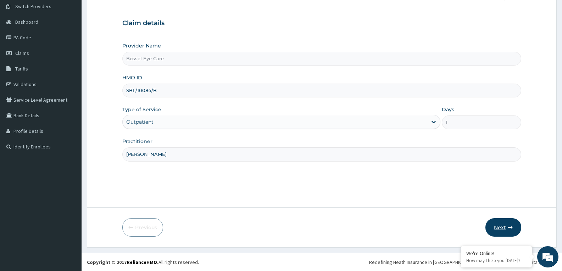  What do you see at coordinates (448, 110) in the screenshot?
I see `label: Days` at bounding box center [448, 110].